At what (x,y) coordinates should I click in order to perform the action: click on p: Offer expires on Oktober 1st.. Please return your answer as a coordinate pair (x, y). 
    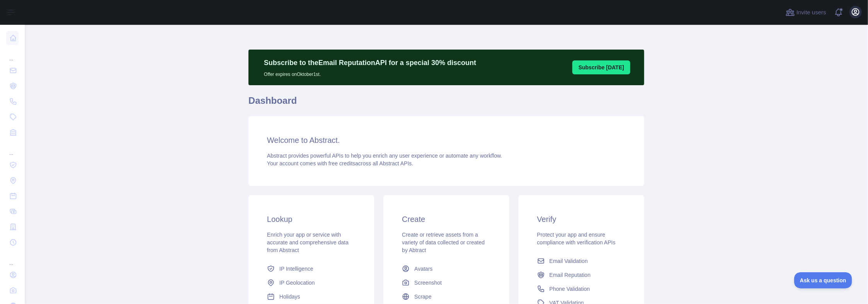
    Looking at the image, I should click on (370, 72).